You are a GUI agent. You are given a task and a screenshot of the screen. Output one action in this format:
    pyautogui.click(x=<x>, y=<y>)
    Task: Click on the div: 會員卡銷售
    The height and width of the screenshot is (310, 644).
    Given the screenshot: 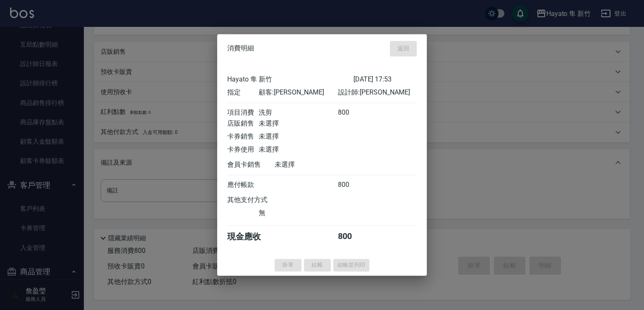 What is the action you would take?
    pyautogui.click(x=251, y=164)
    